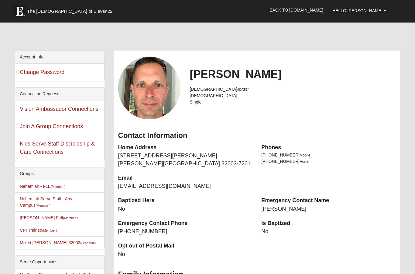 The height and width of the screenshot is (274, 415). What do you see at coordinates (185, 200) in the screenshot?
I see `dt: Baptized Here` at bounding box center [185, 200].